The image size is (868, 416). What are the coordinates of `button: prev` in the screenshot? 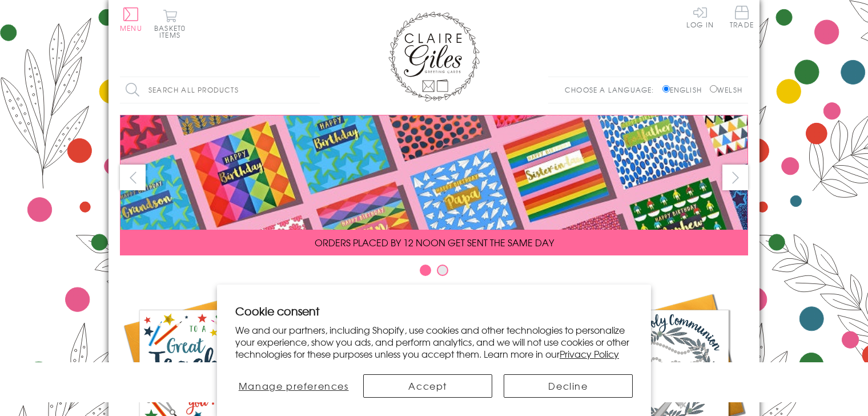 It's located at (133, 177).